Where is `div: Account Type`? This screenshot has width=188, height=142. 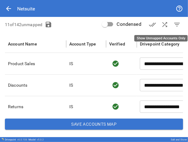 div: Account Type is located at coordinates (83, 44).